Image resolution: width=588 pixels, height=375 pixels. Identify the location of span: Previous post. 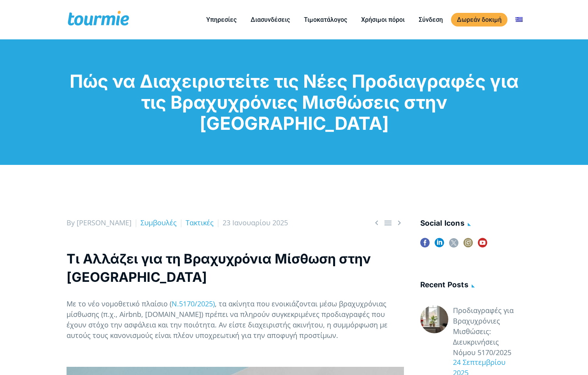
(377, 222).